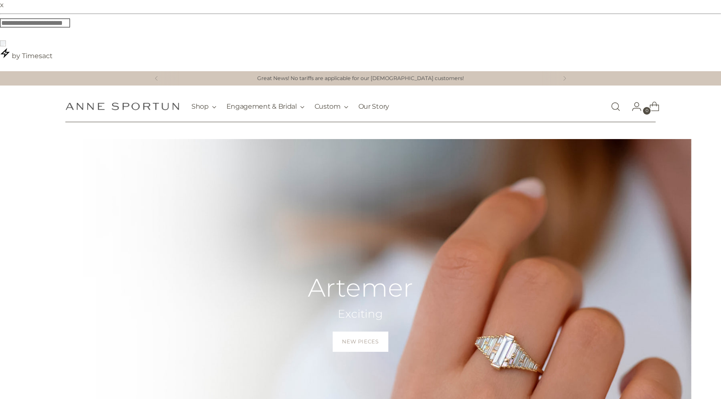 The width and height of the screenshot is (721, 399). I want to click on button: Engagement & Bridal, so click(265, 107).